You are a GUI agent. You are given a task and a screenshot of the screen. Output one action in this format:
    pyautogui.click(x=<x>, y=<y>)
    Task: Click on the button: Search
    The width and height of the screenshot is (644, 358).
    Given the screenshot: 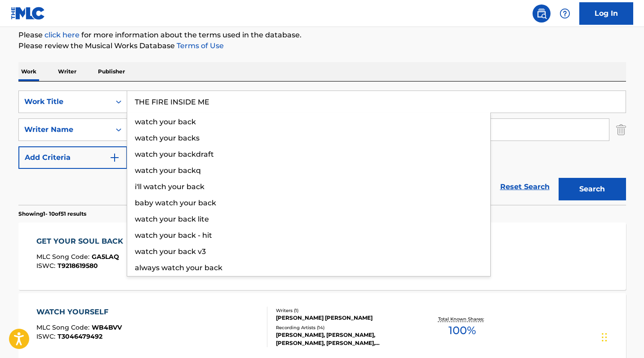 What is the action you would take?
    pyautogui.click(x=593, y=189)
    